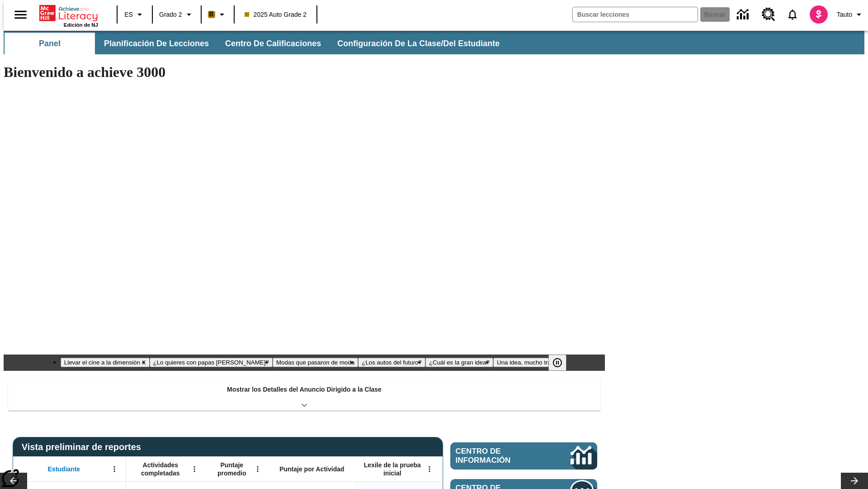 The height and width of the screenshot is (489, 868). I want to click on button: Panel, so click(50, 43).